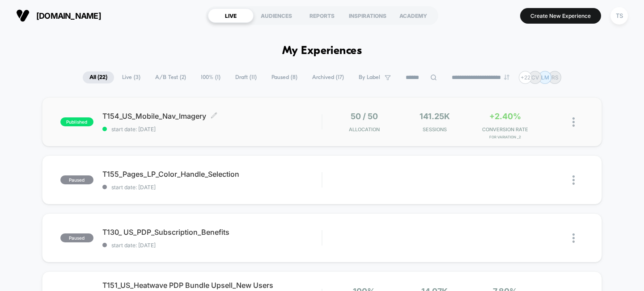  Describe the element at coordinates (505, 129) in the screenshot. I see `span: CONVERSION RATE` at that location.